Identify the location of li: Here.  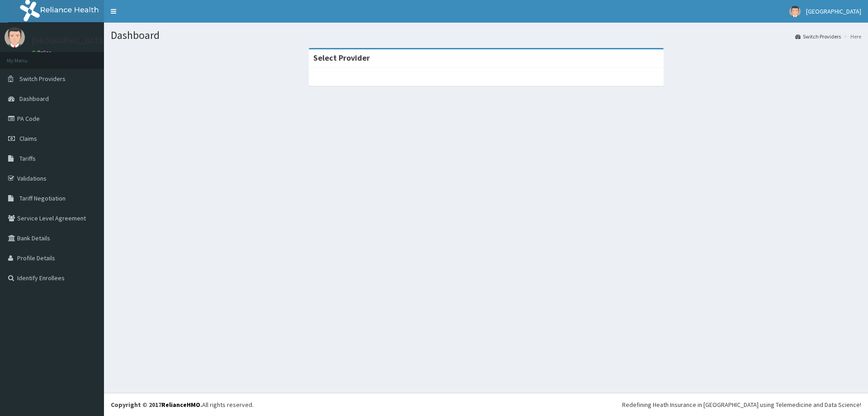
(851, 36).